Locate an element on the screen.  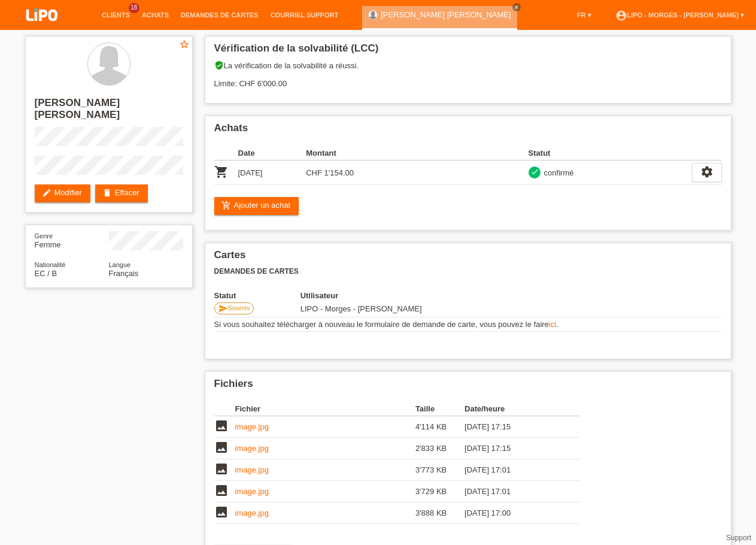
th: Taille is located at coordinates (440, 409).